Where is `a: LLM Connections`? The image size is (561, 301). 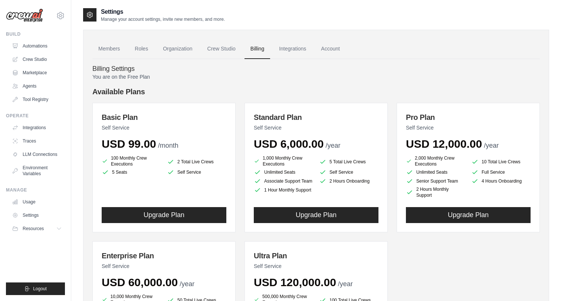 a: LLM Connections is located at coordinates (37, 154).